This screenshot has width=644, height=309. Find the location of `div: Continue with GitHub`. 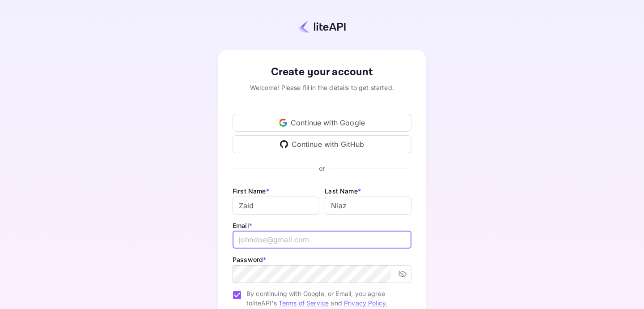

div: Continue with GitHub is located at coordinates (322, 144).